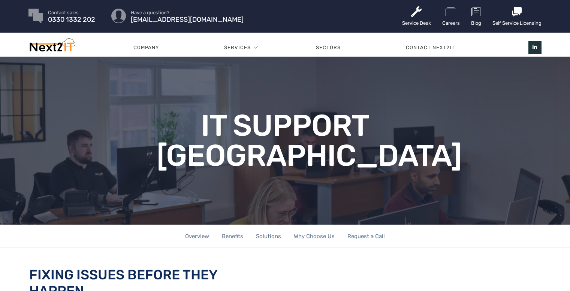 The height and width of the screenshot is (291, 570). What do you see at coordinates (197, 236) in the screenshot?
I see `a: Overview` at bounding box center [197, 236].